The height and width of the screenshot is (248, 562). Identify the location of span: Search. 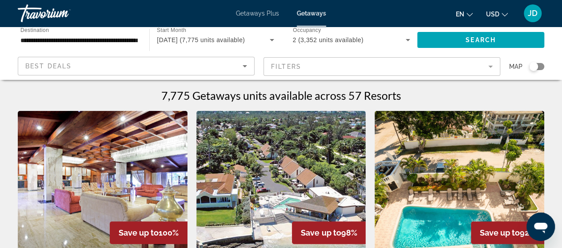
(480, 40).